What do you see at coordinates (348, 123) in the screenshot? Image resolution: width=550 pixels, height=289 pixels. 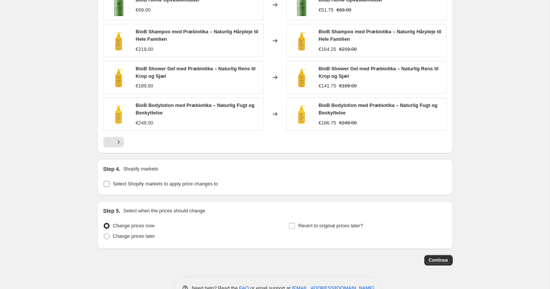 I see `strike: €249.00` at bounding box center [348, 123].